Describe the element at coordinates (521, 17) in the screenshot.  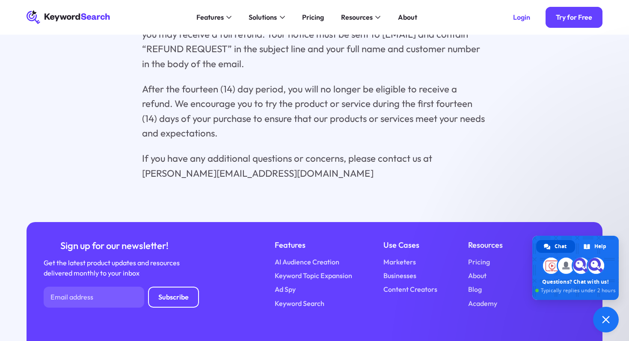
I see `a: Login` at that location.